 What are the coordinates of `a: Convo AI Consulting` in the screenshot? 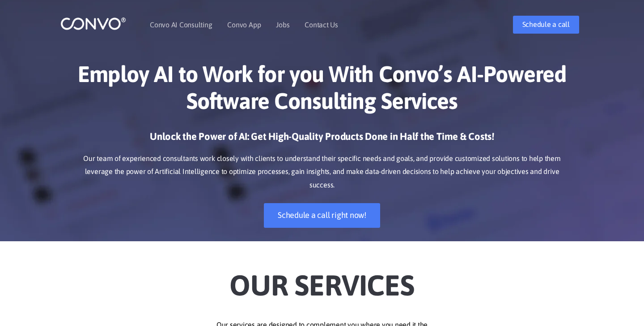 It's located at (181, 25).